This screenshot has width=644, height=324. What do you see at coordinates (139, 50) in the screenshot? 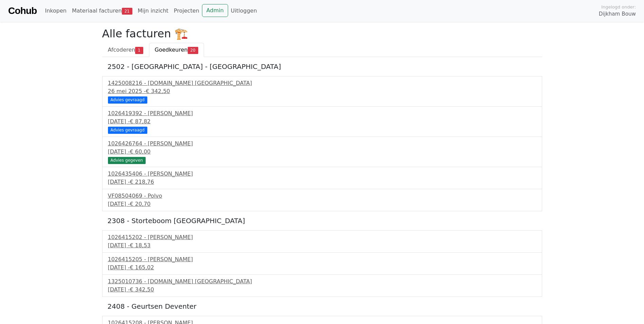
I see `span: 1` at bounding box center [139, 50].